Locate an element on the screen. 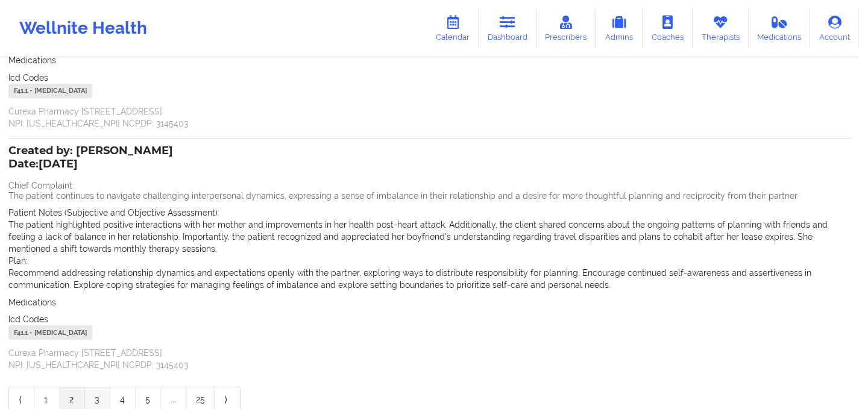 The height and width of the screenshot is (409, 859). a: Account is located at coordinates (835, 28).